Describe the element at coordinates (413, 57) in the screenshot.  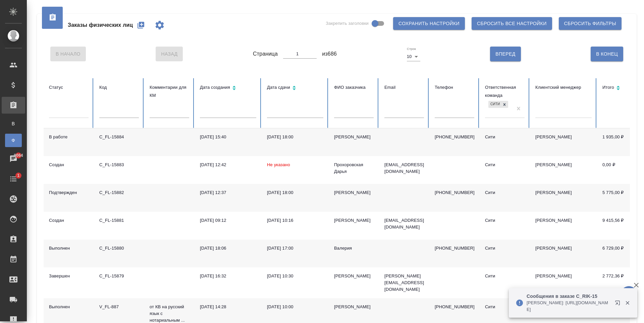
I see `div: 10` at that location.